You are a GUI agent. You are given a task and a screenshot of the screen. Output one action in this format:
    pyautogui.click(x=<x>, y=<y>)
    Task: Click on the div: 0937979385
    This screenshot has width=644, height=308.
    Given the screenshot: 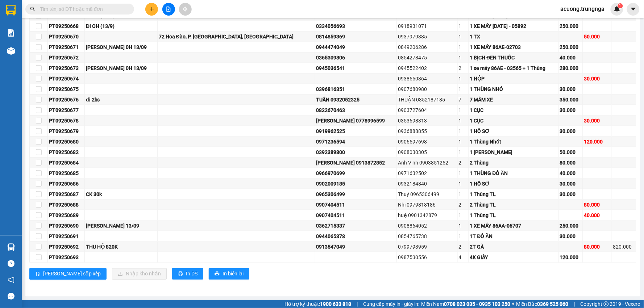 What is the action you would take?
    pyautogui.click(x=427, y=36)
    